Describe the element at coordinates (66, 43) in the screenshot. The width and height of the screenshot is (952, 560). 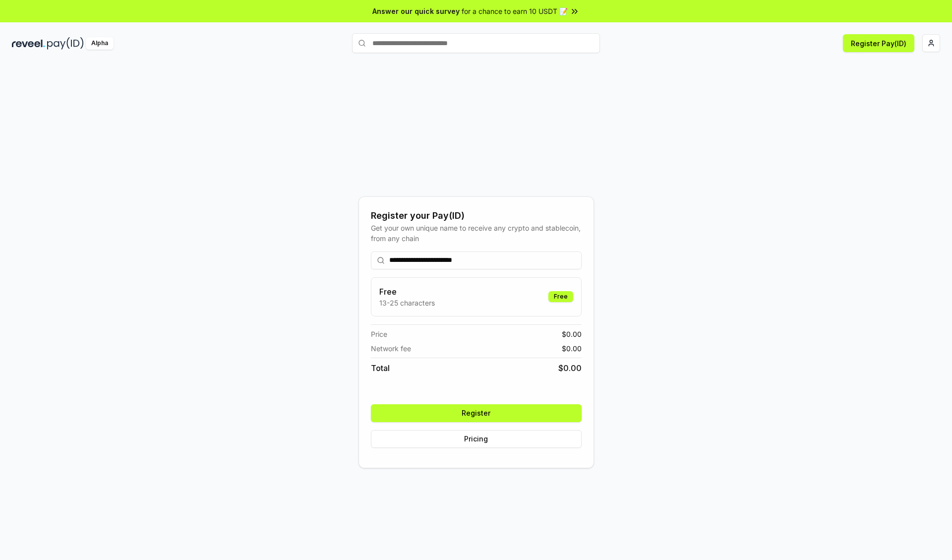
I see `img: pay_id` at that location.